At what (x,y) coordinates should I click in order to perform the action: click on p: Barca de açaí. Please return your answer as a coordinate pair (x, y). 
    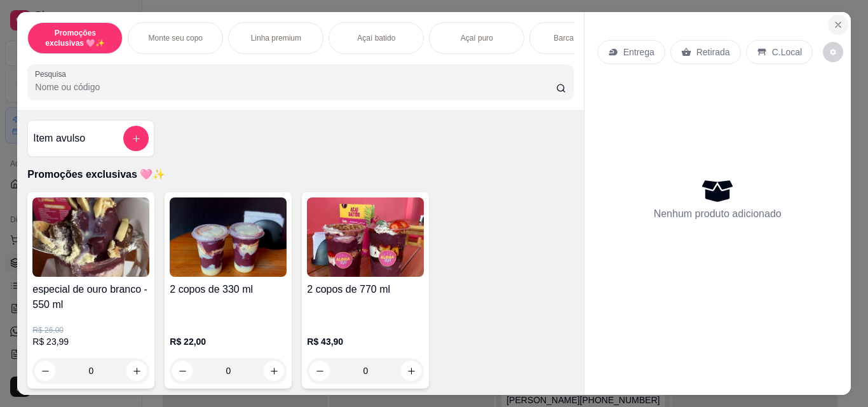
    Looking at the image, I should click on (577, 38).